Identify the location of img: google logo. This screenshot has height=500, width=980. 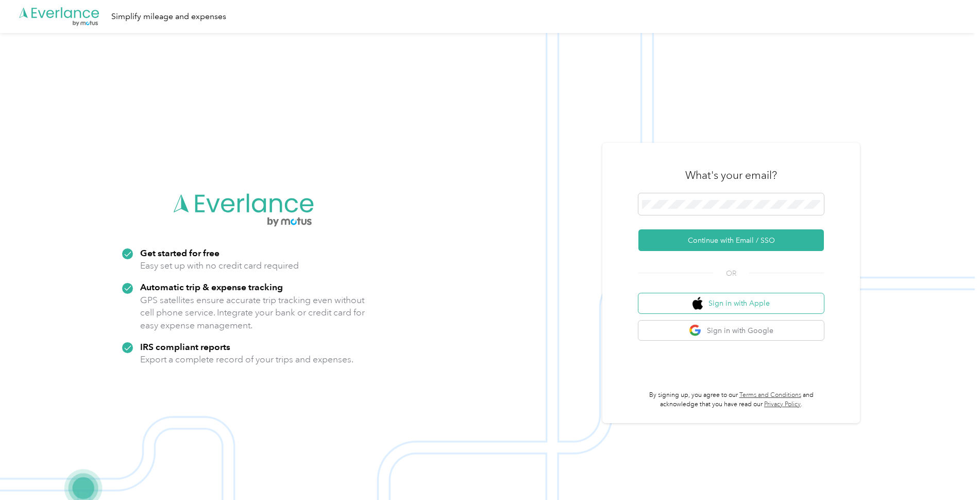
(695, 331).